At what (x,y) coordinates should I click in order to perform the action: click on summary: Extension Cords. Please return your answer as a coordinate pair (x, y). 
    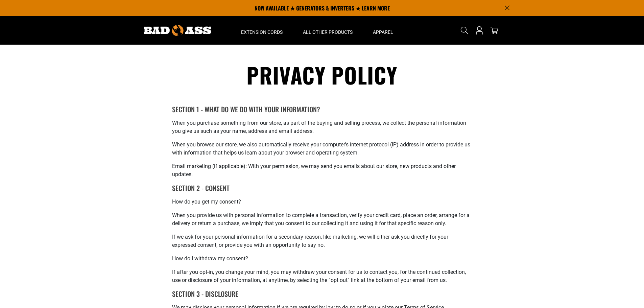
    Looking at the image, I should click on (261, 30).